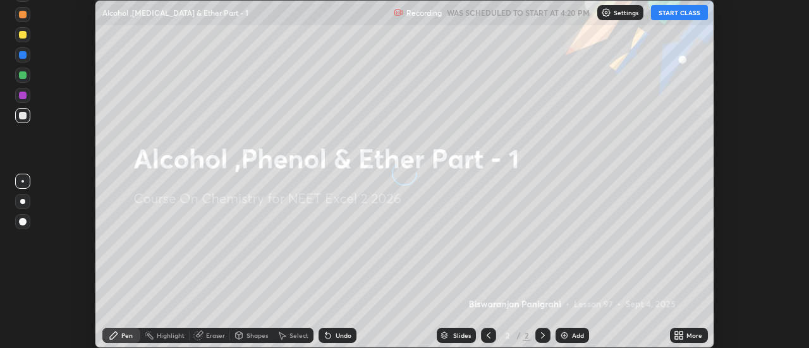 The height and width of the screenshot is (348, 809). Describe the element at coordinates (577, 335) in the screenshot. I see `div: Add` at that location.